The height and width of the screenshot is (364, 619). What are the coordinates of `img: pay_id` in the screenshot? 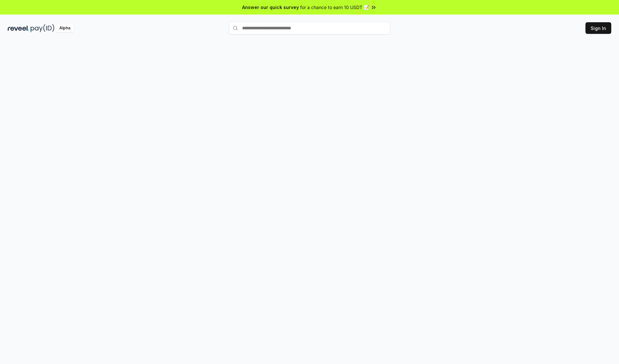 It's located at (43, 28).